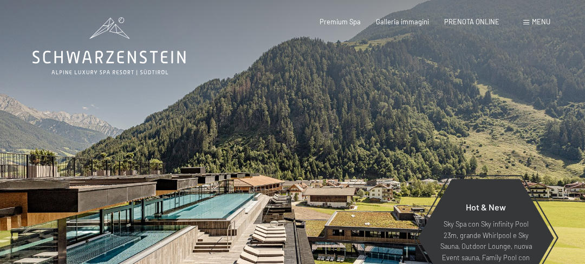 This screenshot has height=264, width=585. Describe the element at coordinates (472, 22) in the screenshot. I see `a: PRENOTA ONLINE` at that location.